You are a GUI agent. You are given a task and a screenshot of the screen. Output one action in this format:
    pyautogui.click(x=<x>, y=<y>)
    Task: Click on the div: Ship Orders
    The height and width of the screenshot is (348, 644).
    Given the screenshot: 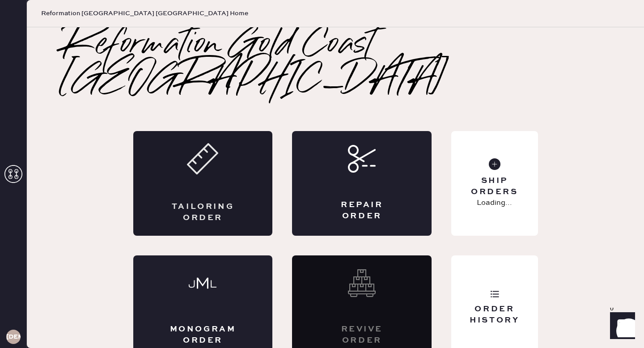 What is the action you would take?
    pyautogui.click(x=494, y=187)
    